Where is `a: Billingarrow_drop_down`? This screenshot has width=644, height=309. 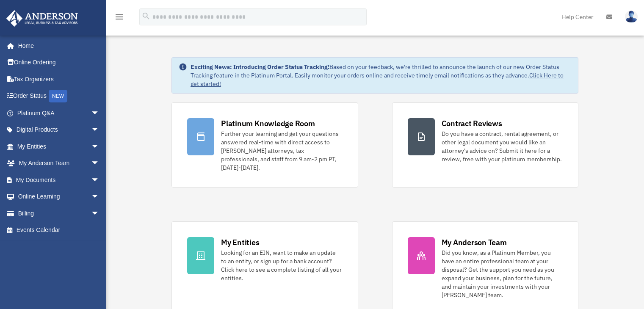 a: Billingarrow_drop_down is located at coordinates (59, 213).